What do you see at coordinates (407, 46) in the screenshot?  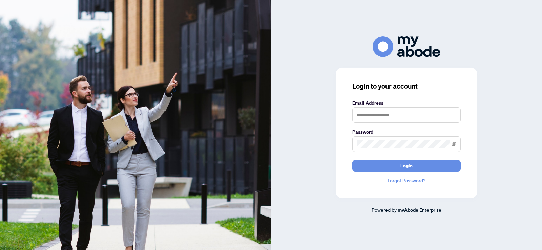 I see `img: ma-logo` at bounding box center [407, 46].